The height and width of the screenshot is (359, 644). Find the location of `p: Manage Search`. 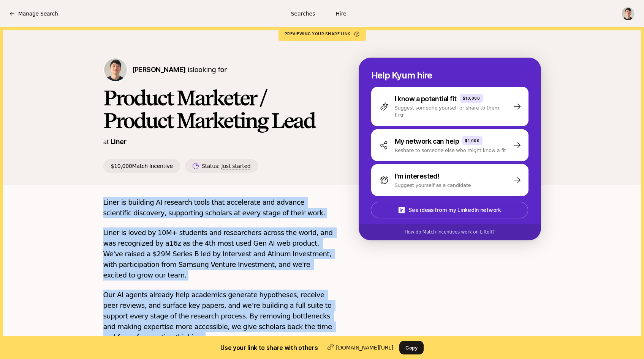

p: Manage Search is located at coordinates (38, 14).